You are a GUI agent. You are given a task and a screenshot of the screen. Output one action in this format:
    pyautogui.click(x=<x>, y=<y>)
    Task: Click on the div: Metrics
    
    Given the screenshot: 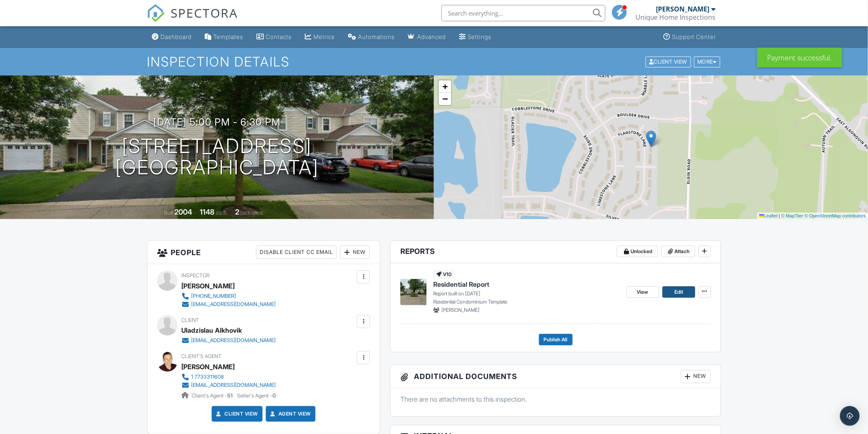 What is the action you would take?
    pyautogui.click(x=324, y=37)
    